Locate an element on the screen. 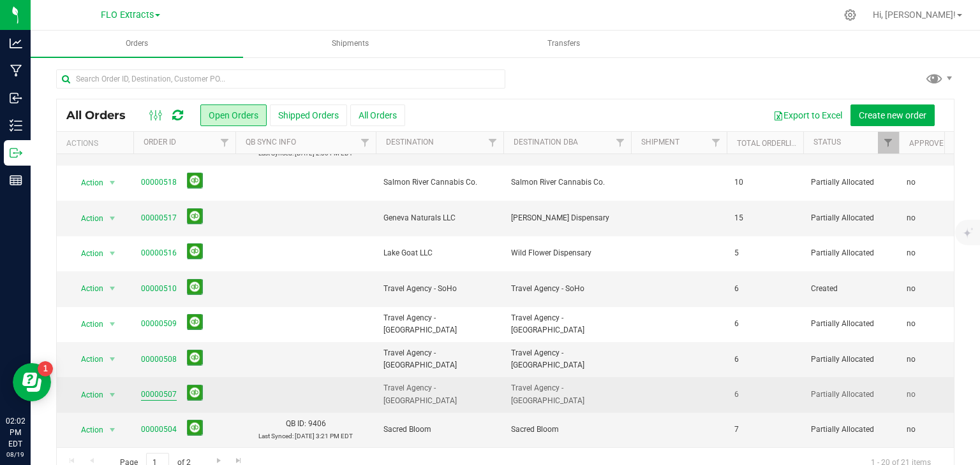 This screenshot has height=465, width=980. span: Transfers is located at coordinates (564, 44).